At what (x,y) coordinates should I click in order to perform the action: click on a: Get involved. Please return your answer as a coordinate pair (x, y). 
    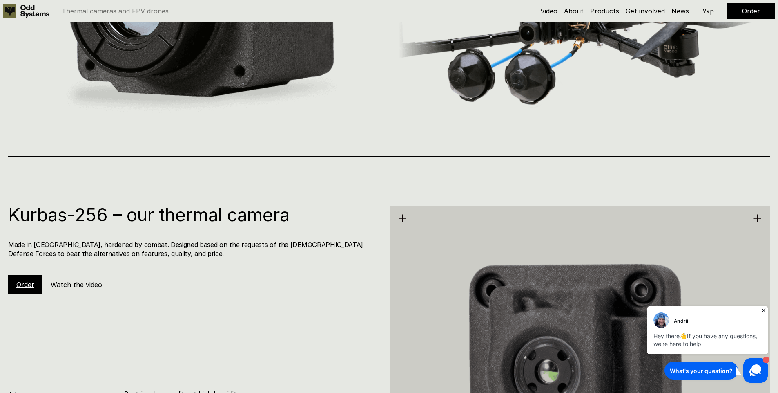
    Looking at the image, I should click on (646, 11).